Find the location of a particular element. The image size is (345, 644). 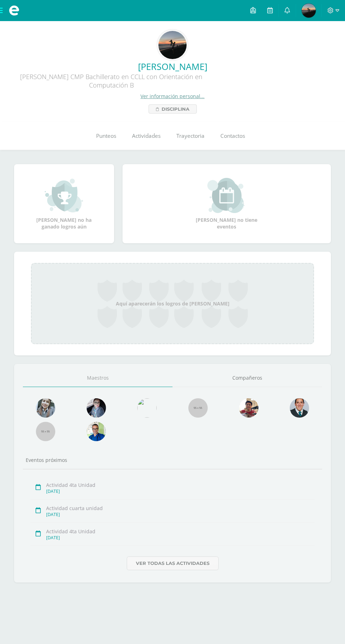

img: eec80b72a0218df6e1b0c014193c2b59.png is located at coordinates (299, 408).